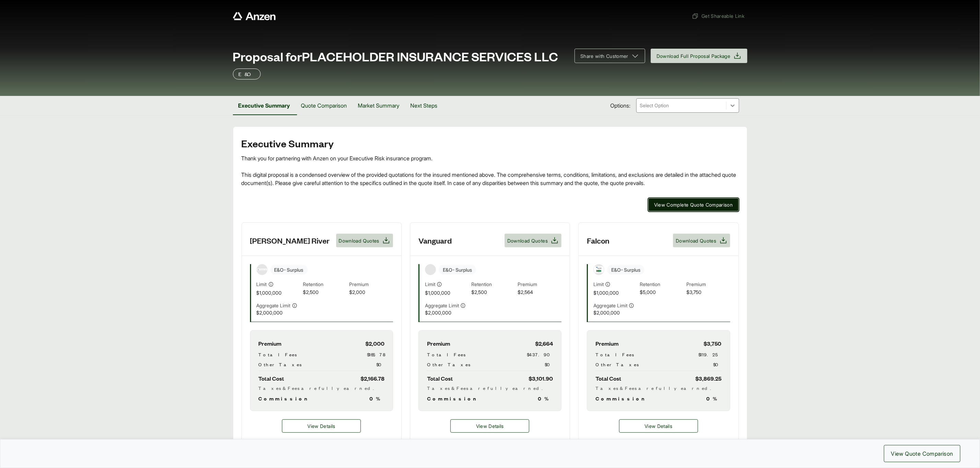  I want to click on span: View Quote Comparison, so click(922, 454).